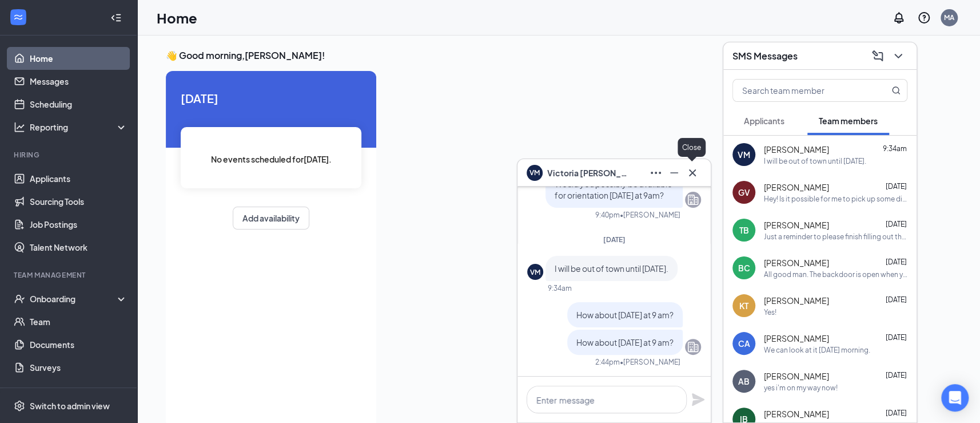 The width and height of the screenshot is (980, 423). I want to click on h1: Home, so click(177, 18).